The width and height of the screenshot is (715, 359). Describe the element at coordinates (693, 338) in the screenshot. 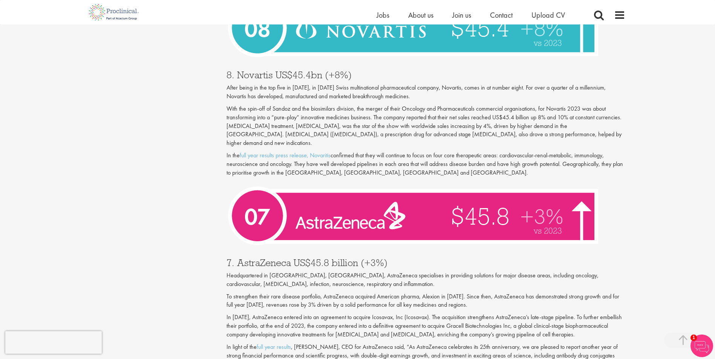

I see `span: 1` at that location.